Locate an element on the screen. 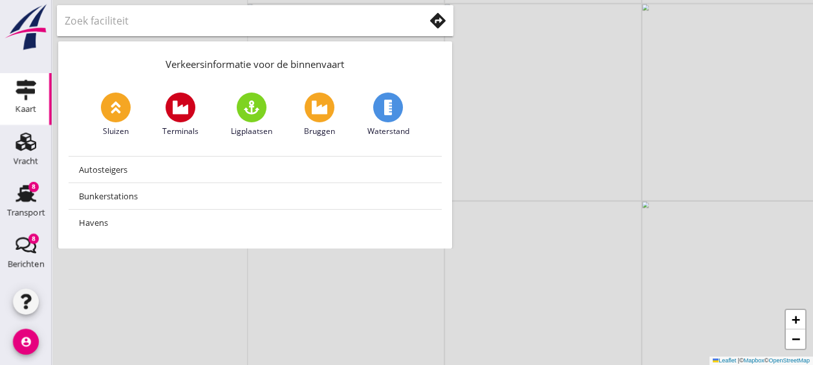  span: Sluizen is located at coordinates (116, 131).